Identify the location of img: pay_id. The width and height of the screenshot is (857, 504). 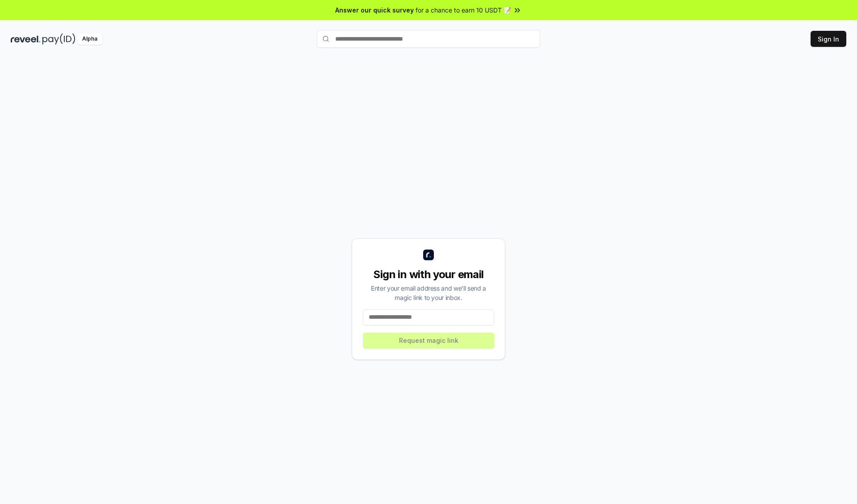
(59, 39).